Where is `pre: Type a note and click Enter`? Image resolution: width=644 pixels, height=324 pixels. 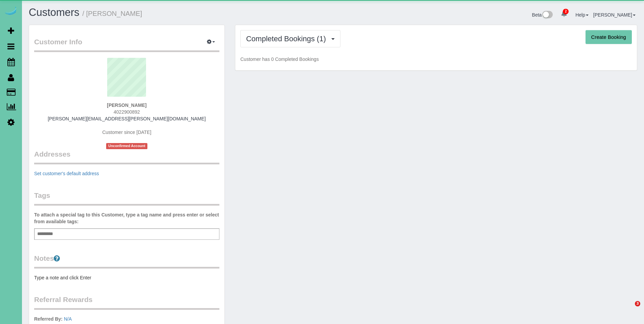 pre: Type a note and click Enter is located at coordinates (127, 278).